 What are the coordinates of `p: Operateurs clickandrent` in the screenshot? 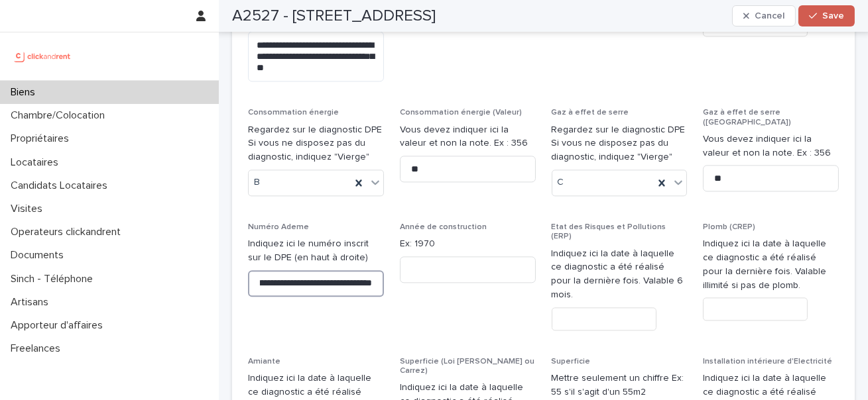 It's located at (68, 232).